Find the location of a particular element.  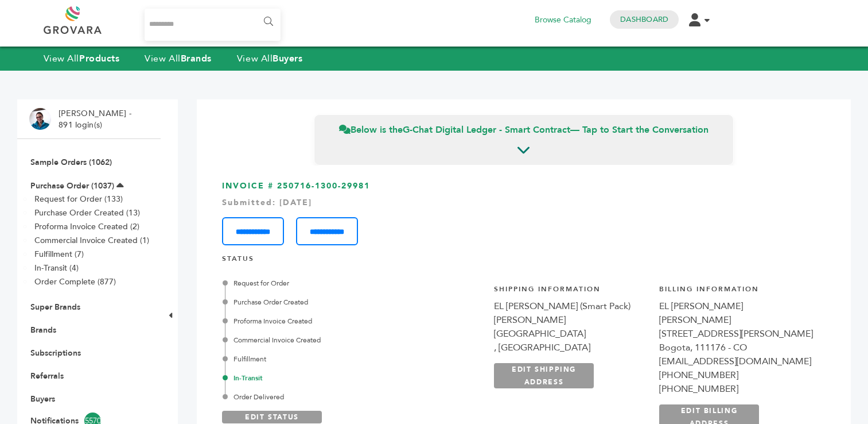

a: EDIT STATUS is located at coordinates (272, 417).